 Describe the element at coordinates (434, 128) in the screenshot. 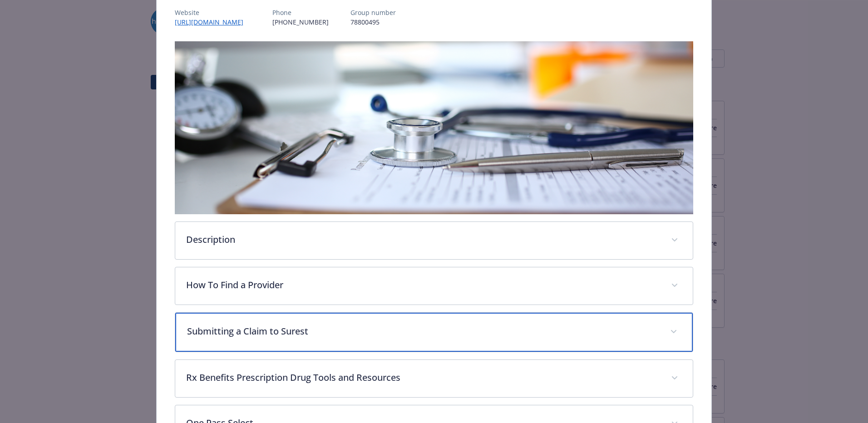

I see `img: banner` at that location.